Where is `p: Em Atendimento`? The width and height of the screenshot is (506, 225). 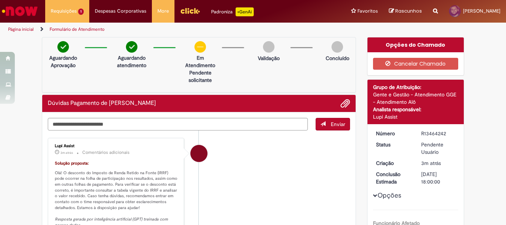 p: Em Atendimento is located at coordinates (200, 62).